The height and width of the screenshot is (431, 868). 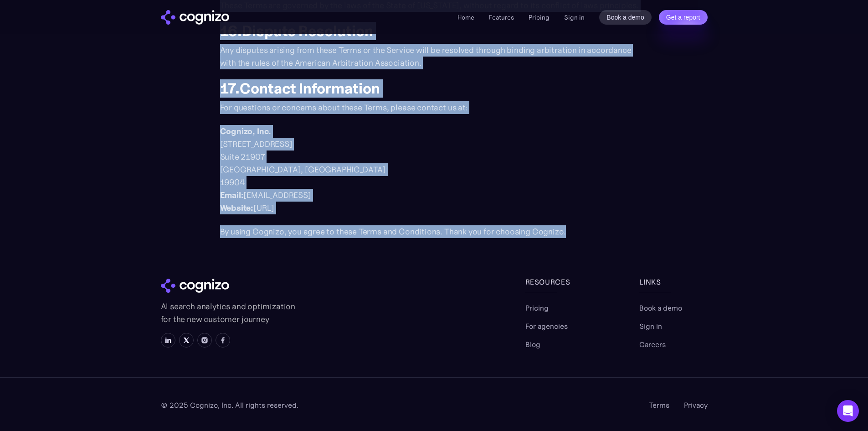 What do you see at coordinates (533, 344) in the screenshot?
I see `a: Blog` at bounding box center [533, 344].